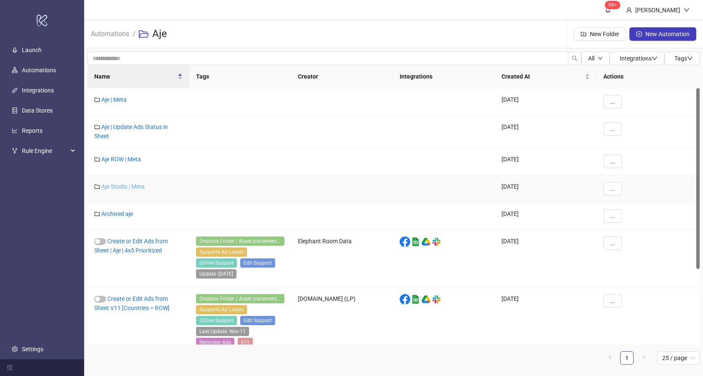 The width and height of the screenshot is (703, 376). What do you see at coordinates (600, 34) in the screenshot?
I see `button: New Folder` at bounding box center [600, 34].